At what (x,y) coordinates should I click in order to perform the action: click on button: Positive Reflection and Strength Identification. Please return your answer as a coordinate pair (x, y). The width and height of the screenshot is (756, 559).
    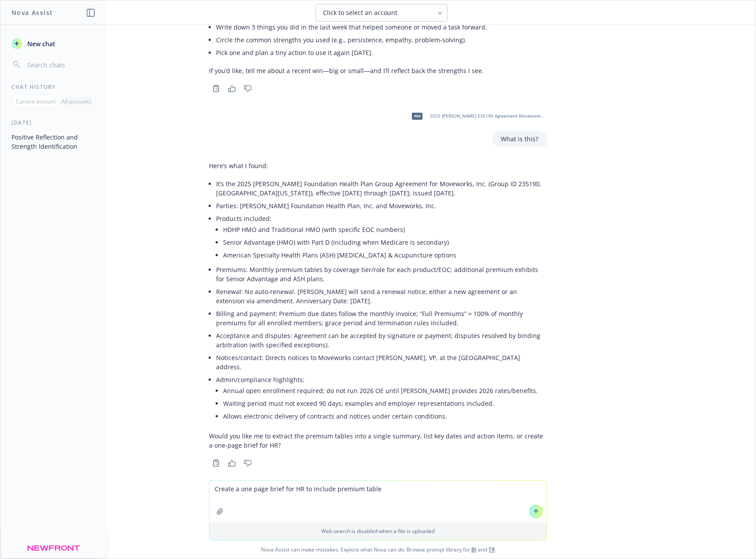
    Looking at the image, I should click on (53, 142).